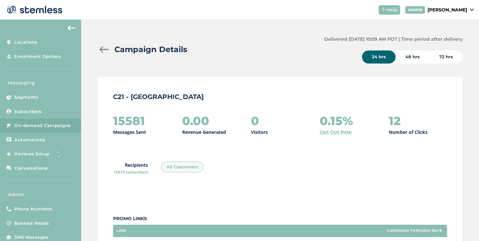  Describe the element at coordinates (204, 132) in the screenshot. I see `p: Revenue Generated` at that location.